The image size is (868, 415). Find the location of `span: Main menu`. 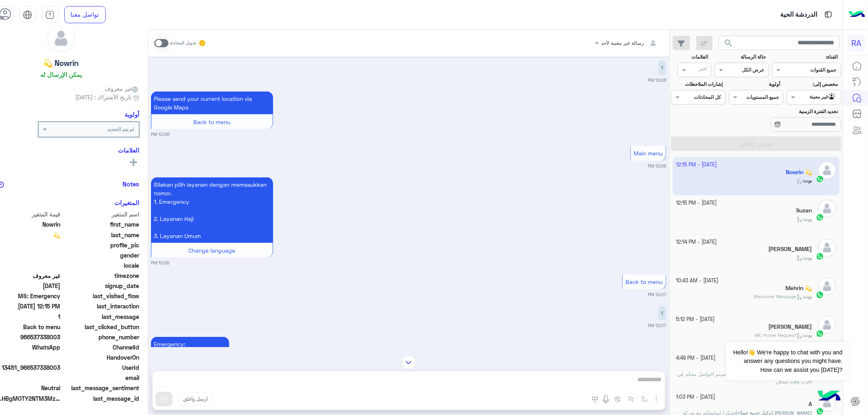

span: Main menu is located at coordinates (648, 153).